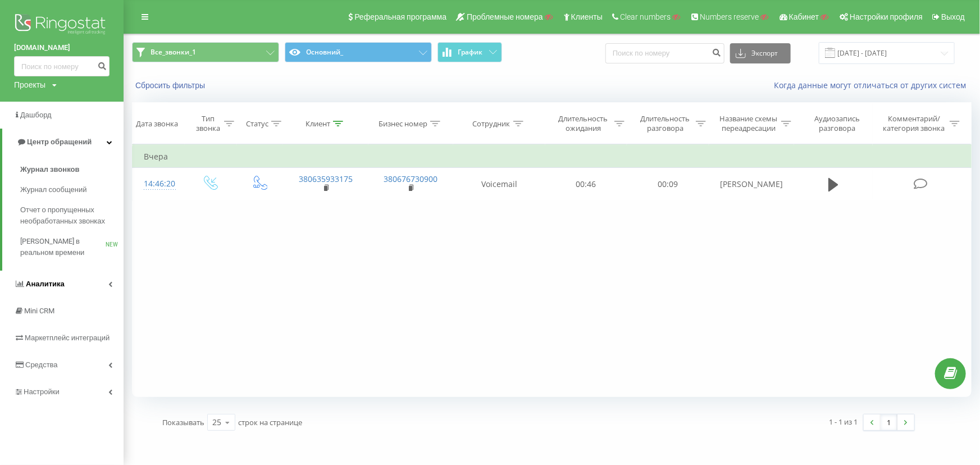 The width and height of the screenshot is (980, 465). What do you see at coordinates (42, 364) in the screenshot?
I see `span: Средства` at bounding box center [42, 364].